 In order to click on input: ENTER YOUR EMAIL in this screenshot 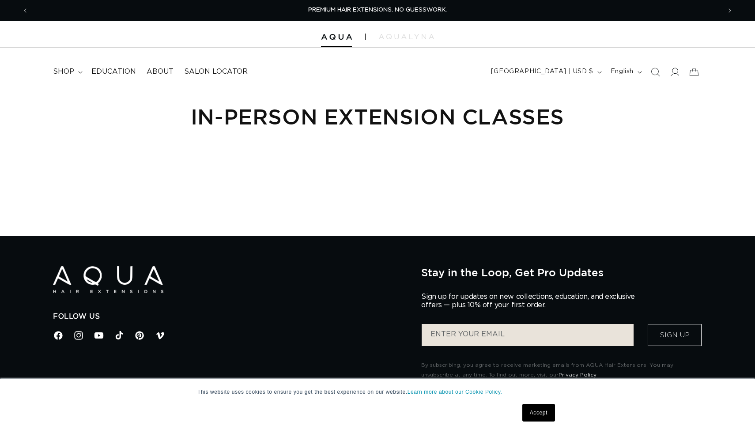, I will do `click(527, 335)`.